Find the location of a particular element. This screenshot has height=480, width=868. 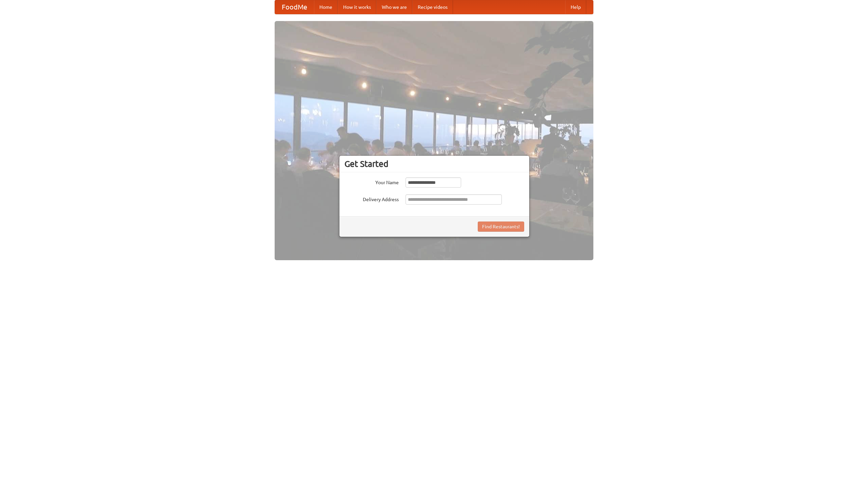

label: Delivery Address is located at coordinates (372, 198).